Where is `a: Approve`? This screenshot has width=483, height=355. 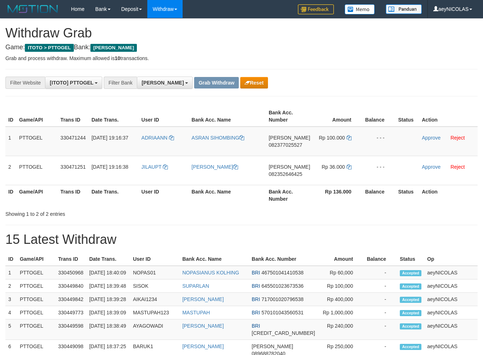
a: Approve is located at coordinates (431, 167).